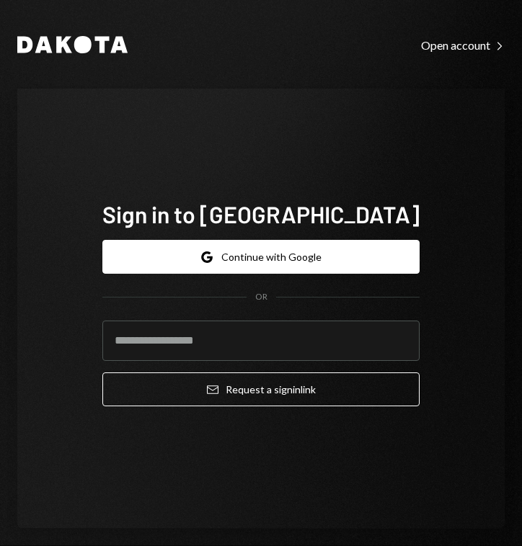 This screenshot has width=522, height=546. What do you see at coordinates (261, 297) in the screenshot?
I see `div: OR` at bounding box center [261, 297].